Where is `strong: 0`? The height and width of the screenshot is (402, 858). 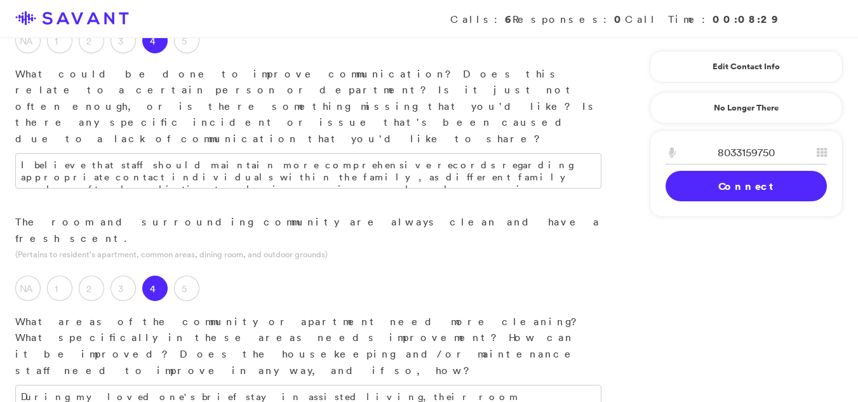
strong: 0 is located at coordinates (619, 19).